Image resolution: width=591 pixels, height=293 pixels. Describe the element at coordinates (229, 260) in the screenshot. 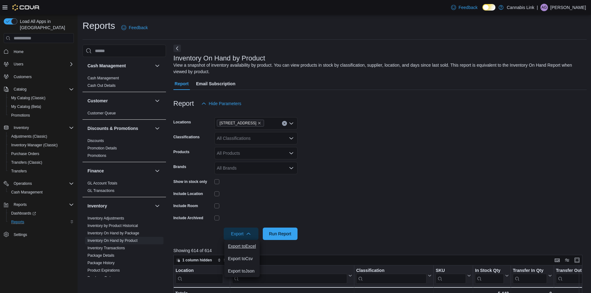

I see `button: Sort fields` at that location.